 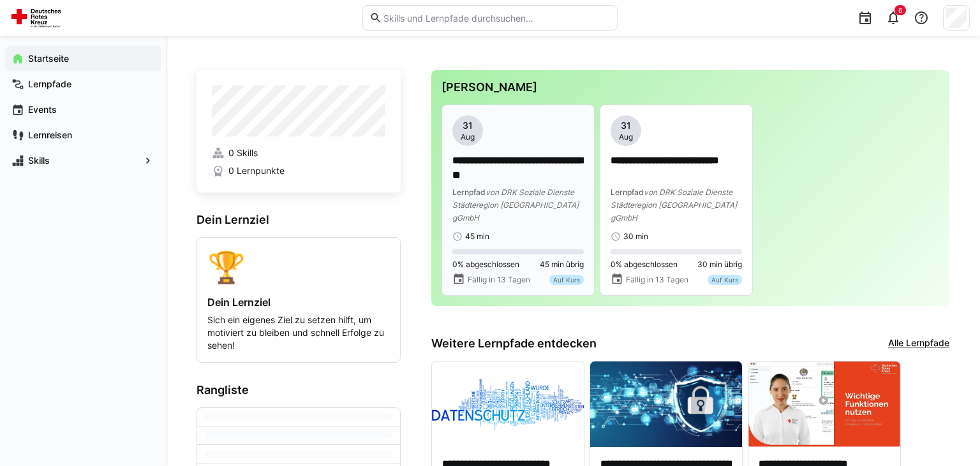 What do you see at coordinates (561, 265) in the screenshot?
I see `span: 45 min übrig` at bounding box center [561, 265].